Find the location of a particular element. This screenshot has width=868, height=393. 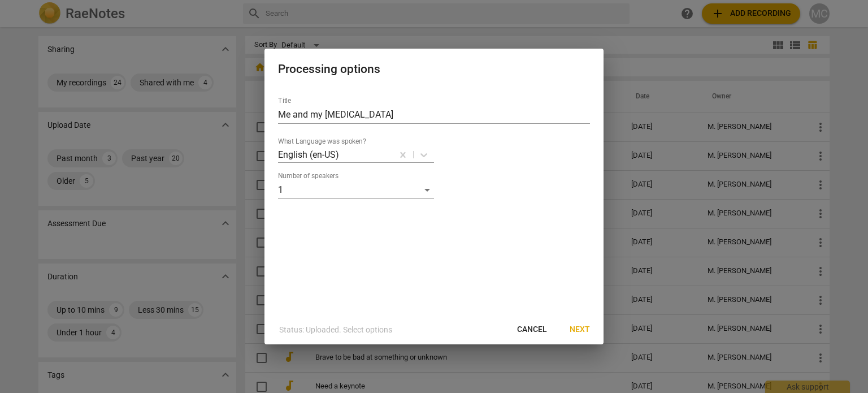

p: English (en-US) is located at coordinates (309, 154).